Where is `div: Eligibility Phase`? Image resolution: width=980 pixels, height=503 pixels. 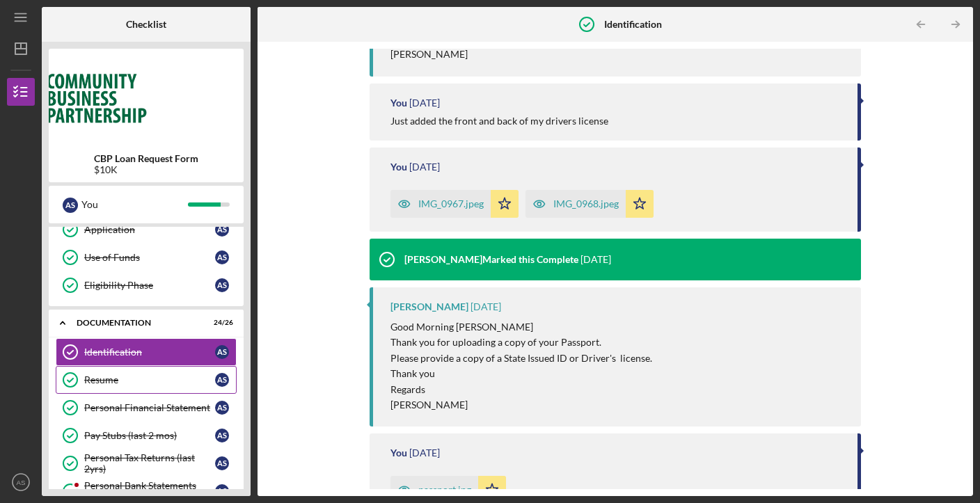 div: Eligibility Phase is located at coordinates (150, 285).